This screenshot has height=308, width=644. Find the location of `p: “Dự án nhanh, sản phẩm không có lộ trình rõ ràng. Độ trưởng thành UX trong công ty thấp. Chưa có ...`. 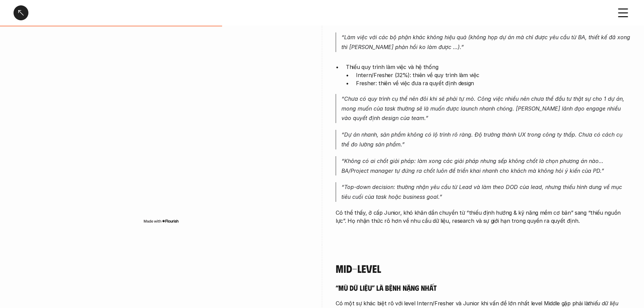

p: “Dự án nhanh, sản phẩm không có lộ trình rõ ràng. Độ trưởng thành UX trong công ty thấp. Chưa có ... is located at coordinates (486, 139).